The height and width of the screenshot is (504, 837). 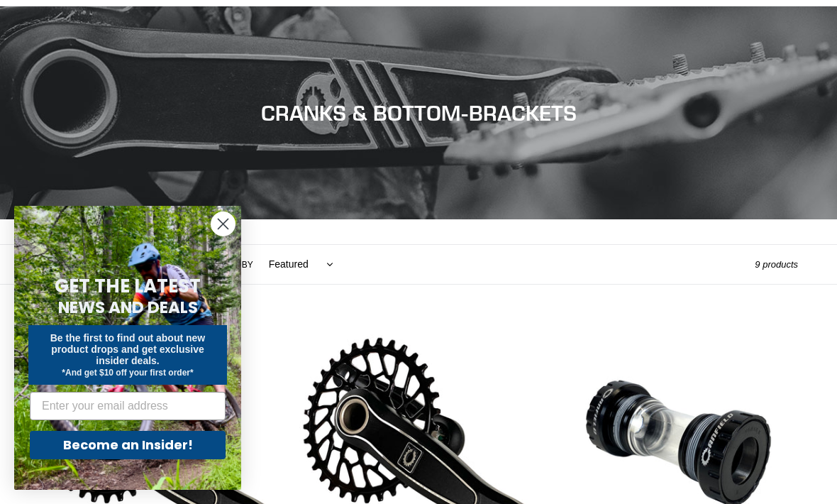 I want to click on span: Be the first to find out about new product drops and get exclusive insider deals., so click(x=128, y=349).